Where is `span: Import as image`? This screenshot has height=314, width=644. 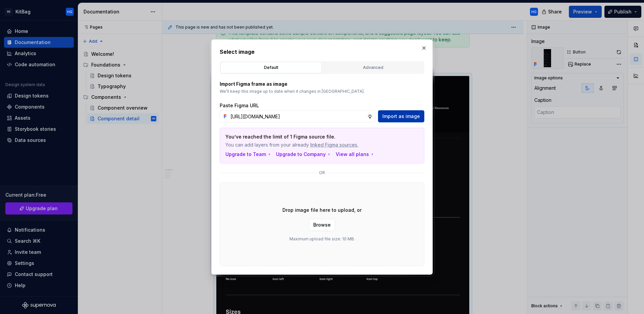 span: Import as image is located at coordinates (401, 116).